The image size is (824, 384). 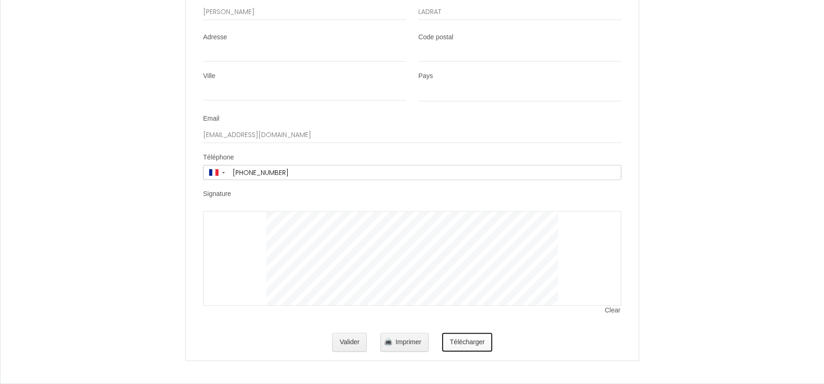 I want to click on label: Ville, so click(x=209, y=76).